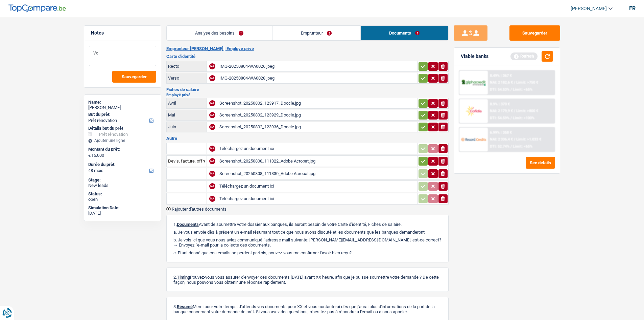 This screenshot has width=644, height=320. I want to click on span: NAI: 2 179,9 €, so click(501, 111).